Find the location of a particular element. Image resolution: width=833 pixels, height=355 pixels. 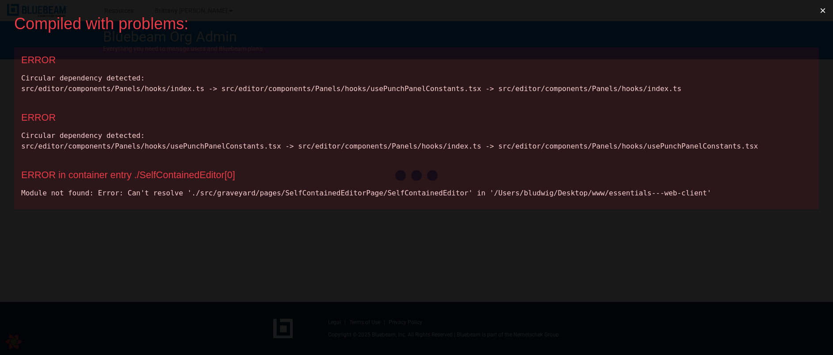

div: Circular dependency detected: src/editor/components/Panels/hooks/index.ts -> src/editor/component... is located at coordinates (417, 84).